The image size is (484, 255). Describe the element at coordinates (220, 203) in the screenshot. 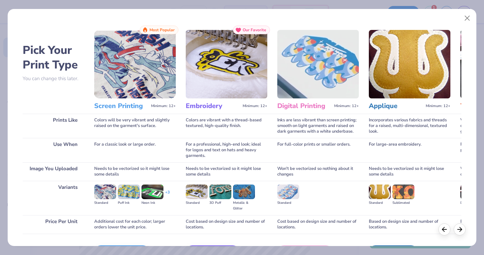

I see `div: 3D Puff` at that location.